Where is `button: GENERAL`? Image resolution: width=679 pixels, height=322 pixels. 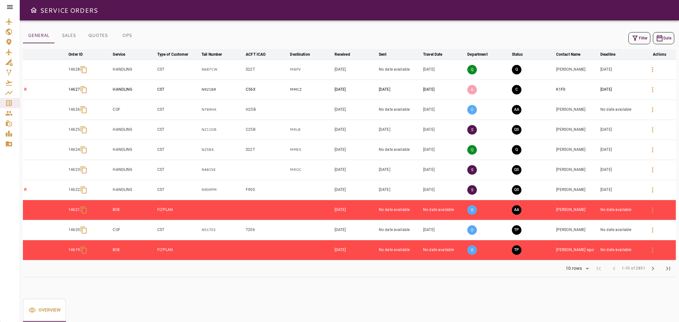
button: GENERAL is located at coordinates (39, 36).